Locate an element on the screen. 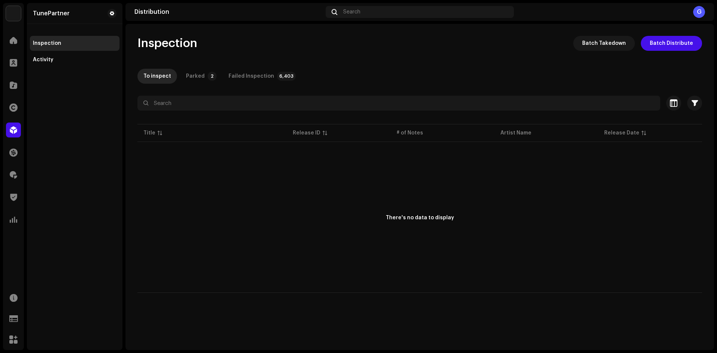 The height and width of the screenshot is (353, 717). button: Batch Takedown is located at coordinates (604, 43).